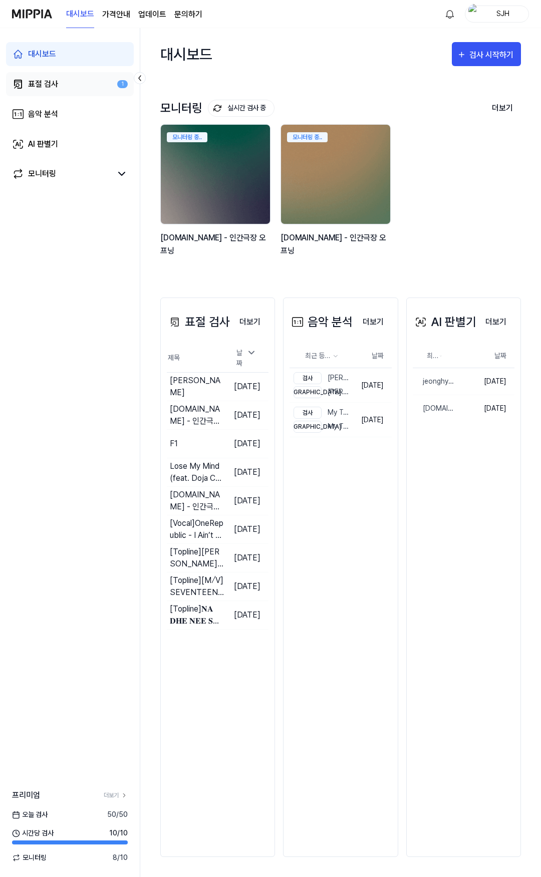 The height and width of the screenshot is (877, 541). What do you see at coordinates (62, 174) in the screenshot?
I see `a: 모니터링` at bounding box center [62, 174].